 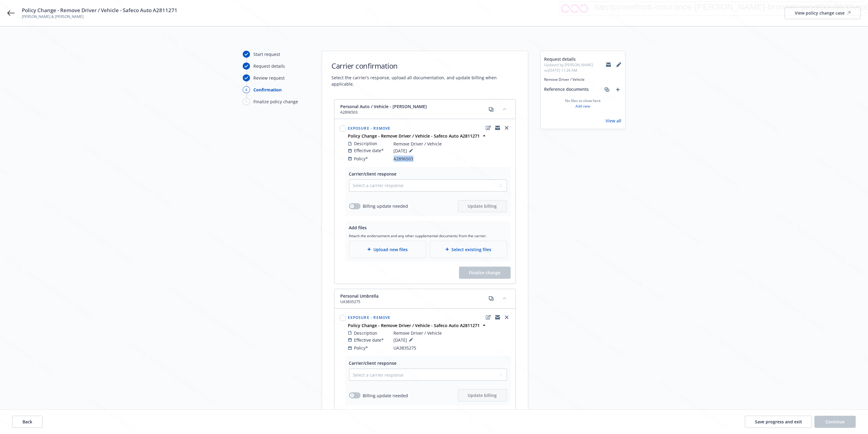 What do you see at coordinates (471, 249) in the screenshot?
I see `span: Select existing files` at bounding box center [471, 249].